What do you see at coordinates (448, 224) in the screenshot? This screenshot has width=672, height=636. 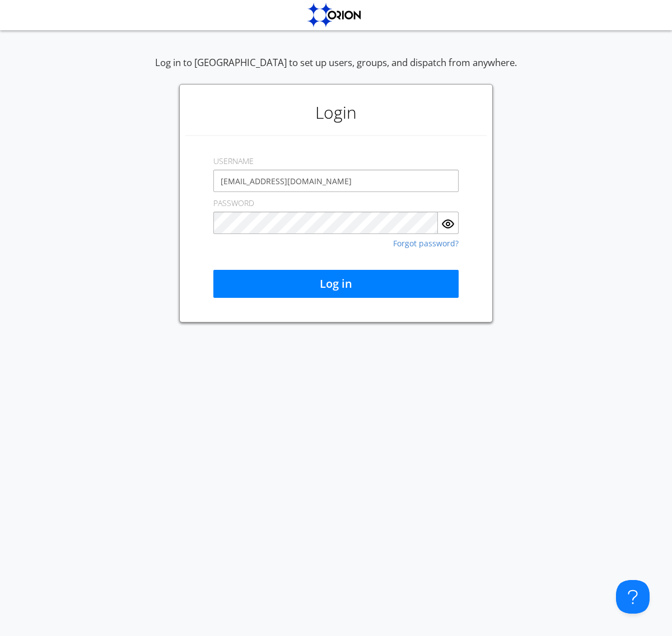 I see `img: eye.svg` at bounding box center [448, 224].